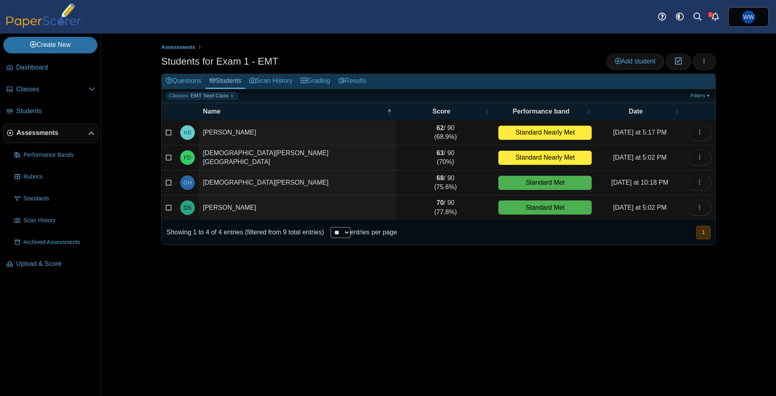 The image size is (776, 396). Describe the element at coordinates (635, 61) in the screenshot. I see `a: Add student` at that location.